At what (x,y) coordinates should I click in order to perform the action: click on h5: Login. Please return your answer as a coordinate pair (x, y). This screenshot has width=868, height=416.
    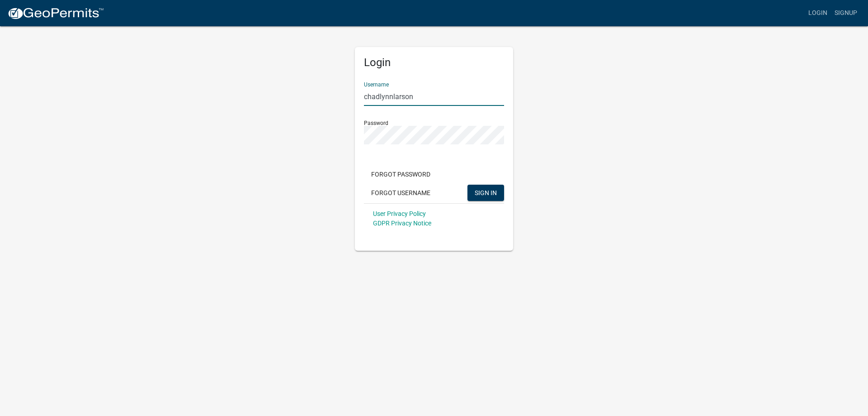
    Looking at the image, I should click on (434, 62).